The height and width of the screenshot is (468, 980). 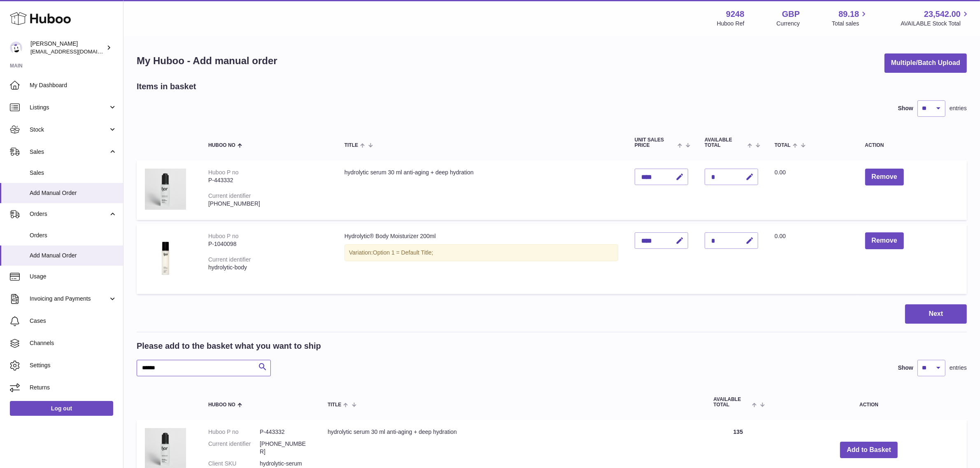 I want to click on img: internalAdmin-9248@internal.huboo.com, so click(x=16, y=47).